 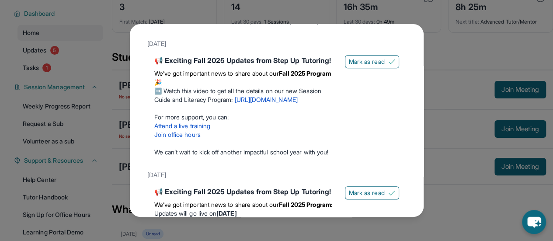 What do you see at coordinates (246, 95) in the screenshot?
I see `p: ➡️ Watch this video to get all the details on our new Session Guide and Literacy Program:` at bounding box center [246, 95].